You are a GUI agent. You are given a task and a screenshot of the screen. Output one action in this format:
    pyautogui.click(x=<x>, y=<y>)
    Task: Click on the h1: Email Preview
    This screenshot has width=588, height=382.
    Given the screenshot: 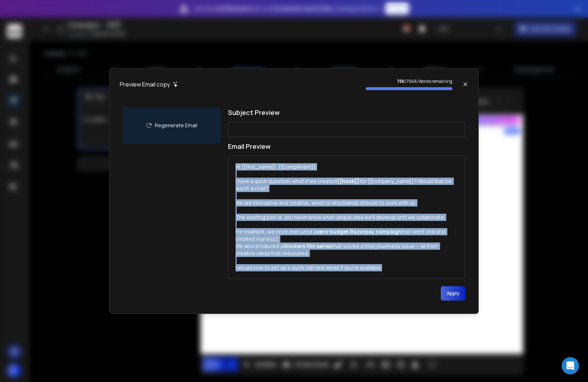 What is the action you would take?
    pyautogui.click(x=346, y=147)
    